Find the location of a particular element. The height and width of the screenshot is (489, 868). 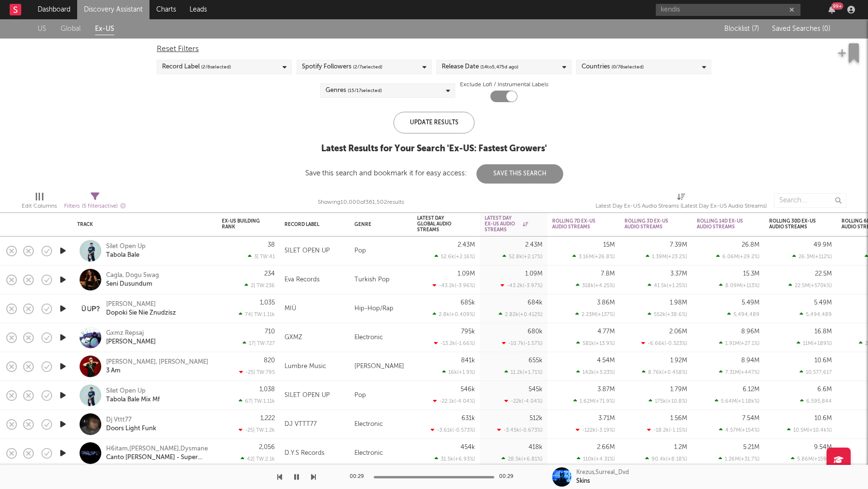

div: Ex-US Building Rank is located at coordinates (241, 224).